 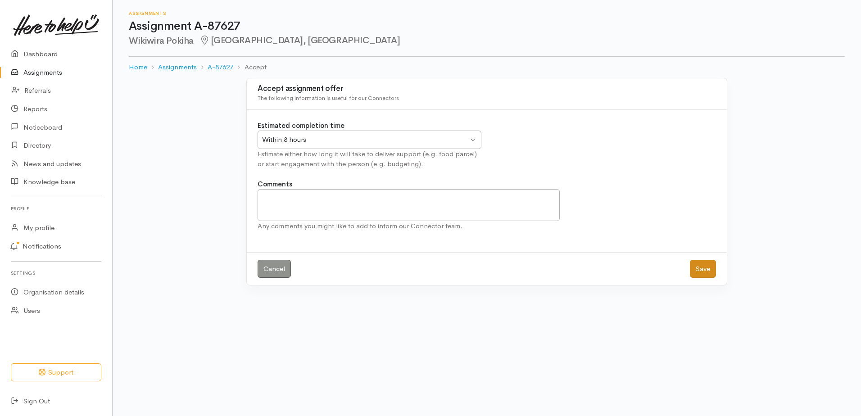 I want to click on span: The following information is useful for our Connectors, so click(x=328, y=98).